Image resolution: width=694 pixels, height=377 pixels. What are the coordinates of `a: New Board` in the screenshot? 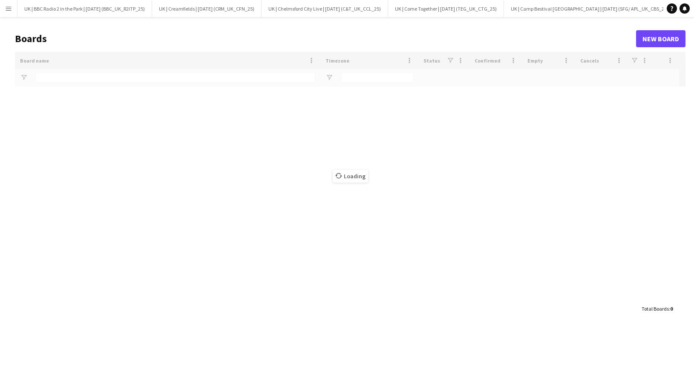 It's located at (661, 39).